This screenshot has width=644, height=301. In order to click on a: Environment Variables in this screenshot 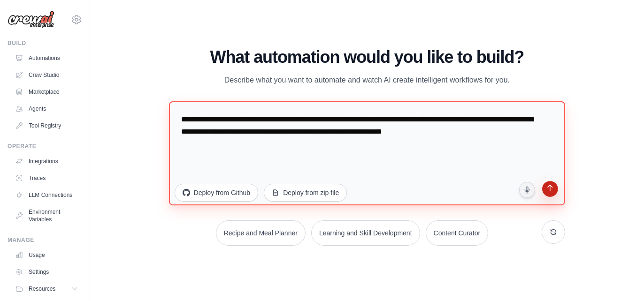, I will do `click(47, 216)`.